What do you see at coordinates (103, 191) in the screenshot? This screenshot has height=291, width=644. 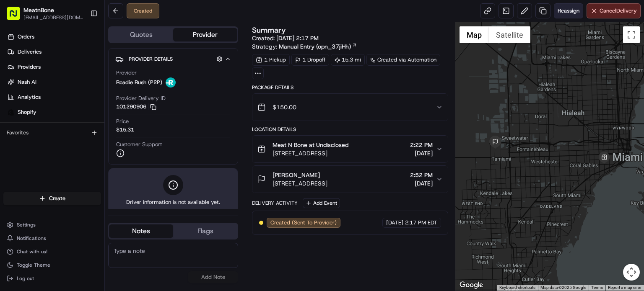 I see `a: 💻API Documentation` at bounding box center [103, 191].